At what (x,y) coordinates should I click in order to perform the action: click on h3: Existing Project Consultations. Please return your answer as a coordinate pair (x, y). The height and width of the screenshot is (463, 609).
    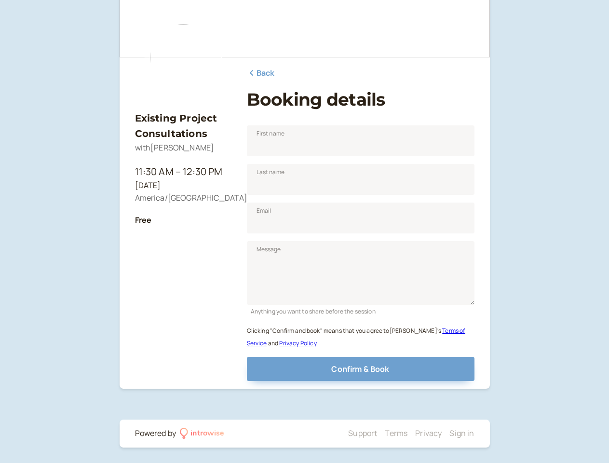
    Looking at the image, I should click on (183, 126).